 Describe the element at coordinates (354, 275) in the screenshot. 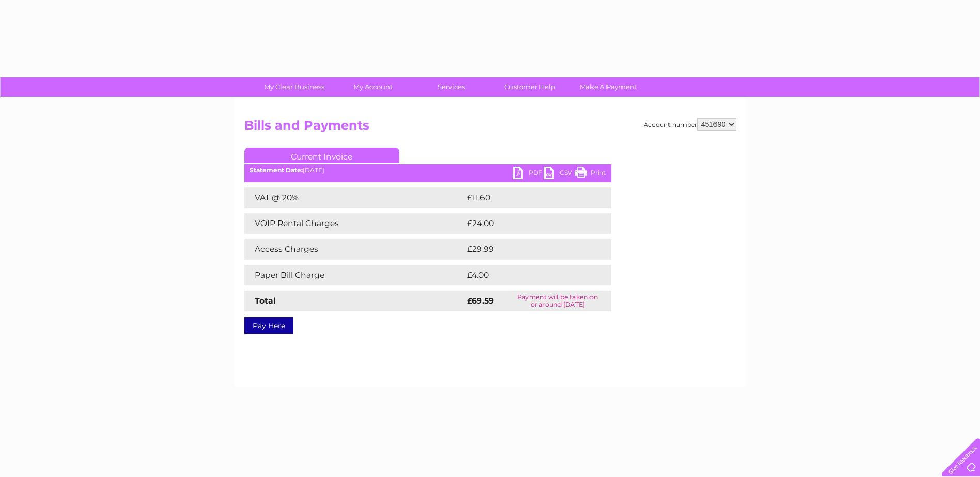

I see `td: Paper Bill Charge` at that location.